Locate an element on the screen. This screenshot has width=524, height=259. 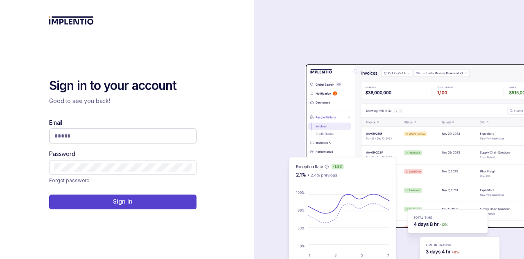
a: Link Forgot password is located at coordinates (69, 180).